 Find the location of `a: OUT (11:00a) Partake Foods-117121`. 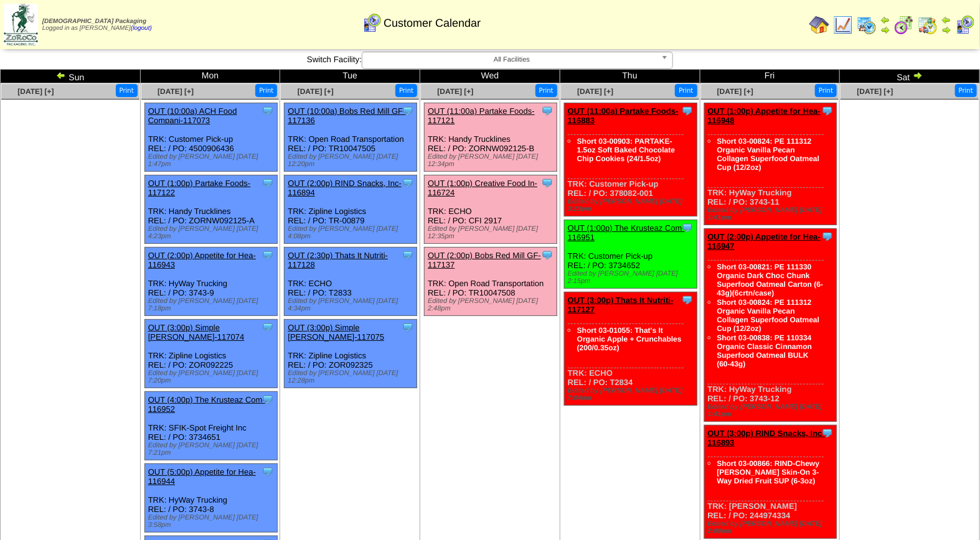

a: OUT (11:00a) Partake Foods-117121 is located at coordinates (481, 116).